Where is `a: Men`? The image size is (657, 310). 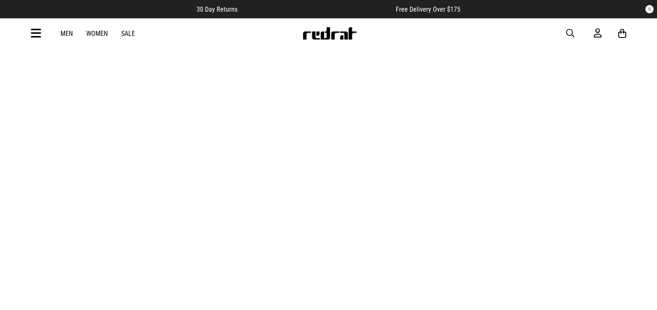 a: Men is located at coordinates (67, 33).